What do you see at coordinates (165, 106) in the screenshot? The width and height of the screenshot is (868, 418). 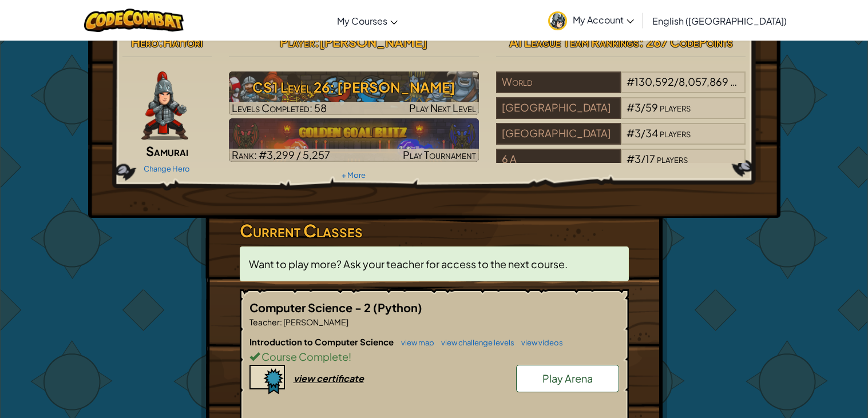 I see `img: samurai.pose.png` at bounding box center [165, 106].